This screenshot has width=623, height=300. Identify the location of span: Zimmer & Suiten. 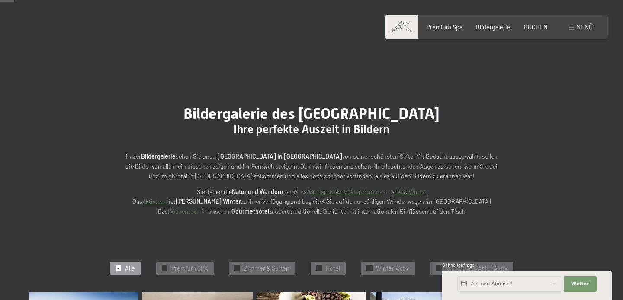
(267, 269).